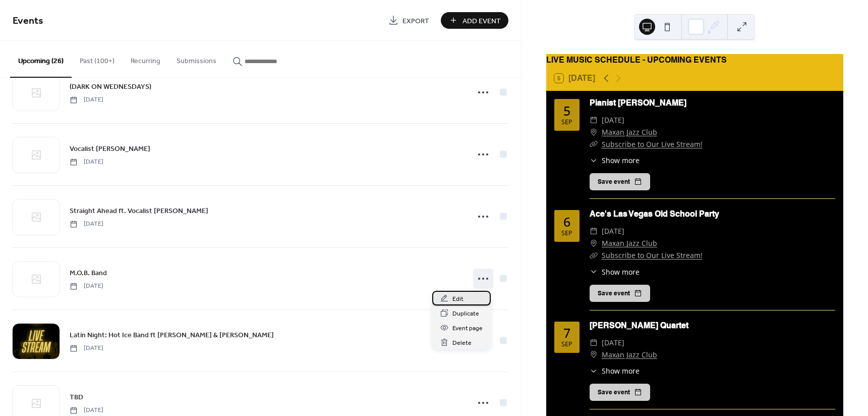 The width and height of the screenshot is (868, 416). I want to click on a: Ace's Las Vegas Old School Party, so click(654, 214).